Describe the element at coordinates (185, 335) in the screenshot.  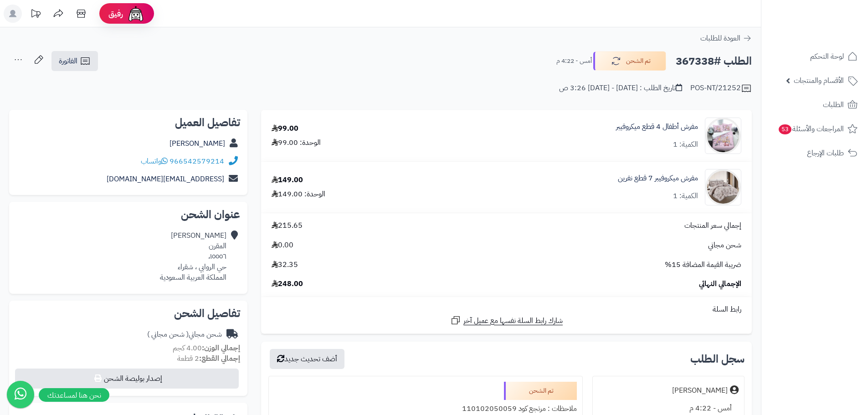
I see `div: شحن مجاني` at that location.